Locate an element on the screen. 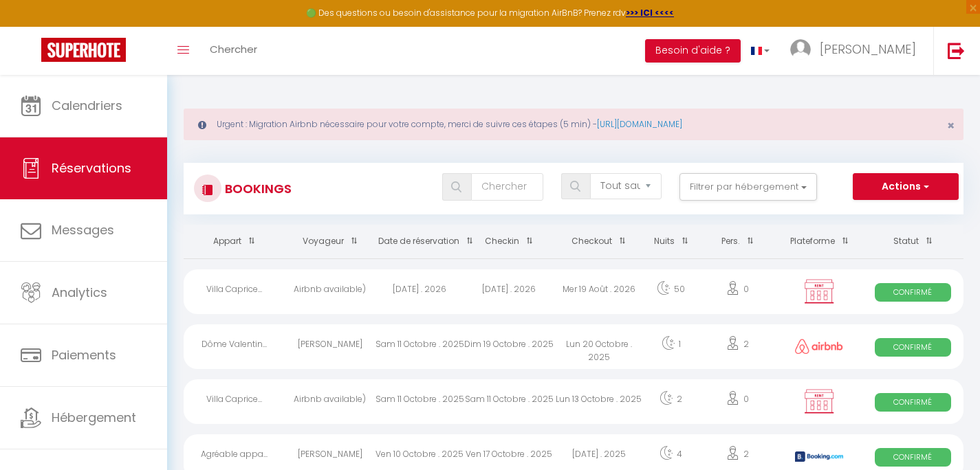 This screenshot has width=980, height=470. th: Sort by channel is located at coordinates (820, 241).